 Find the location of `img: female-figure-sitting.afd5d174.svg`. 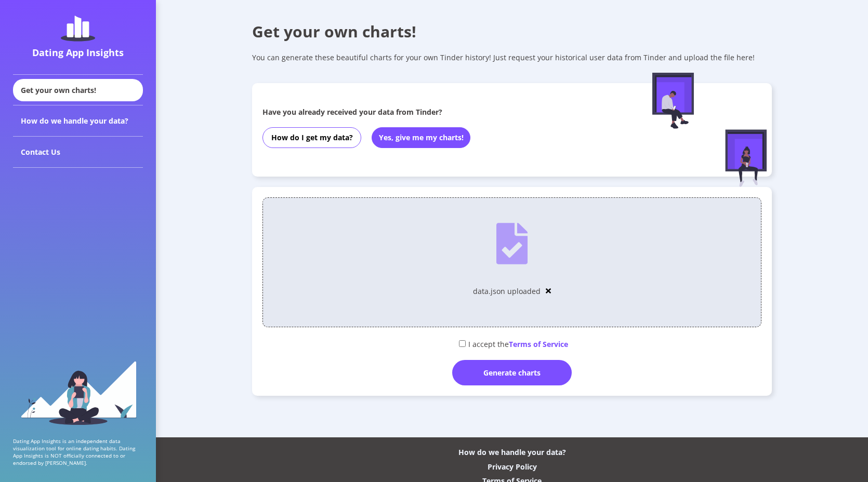

img: female-figure-sitting.afd5d174.svg is located at coordinates (746, 158).